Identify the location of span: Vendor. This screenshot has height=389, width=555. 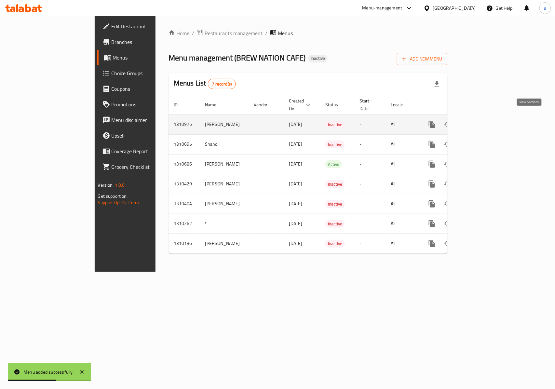
(265, 105).